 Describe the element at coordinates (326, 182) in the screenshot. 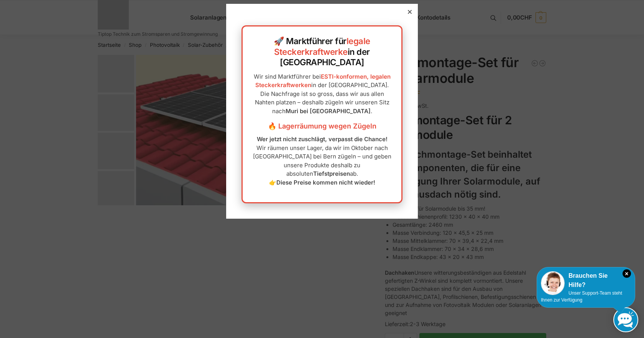

I see `strong: Diese Preise kommen nicht wieder!` at that location.